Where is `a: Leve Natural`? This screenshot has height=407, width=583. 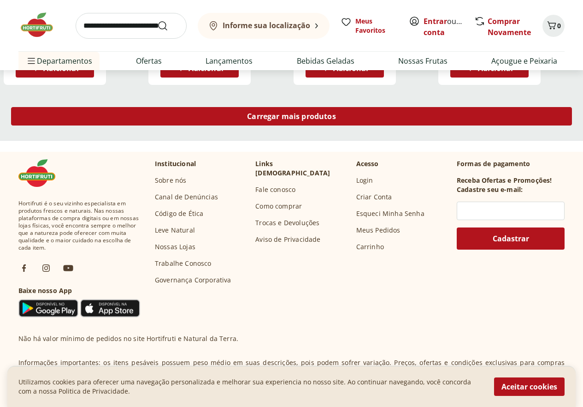 a: Leve Natural is located at coordinates (175, 230).